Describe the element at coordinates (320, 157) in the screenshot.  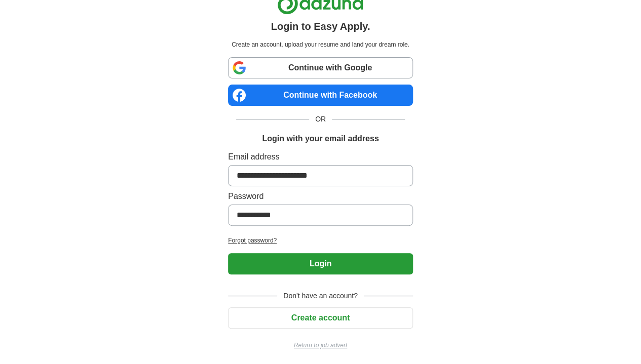
I see `label: Email address` at that location.